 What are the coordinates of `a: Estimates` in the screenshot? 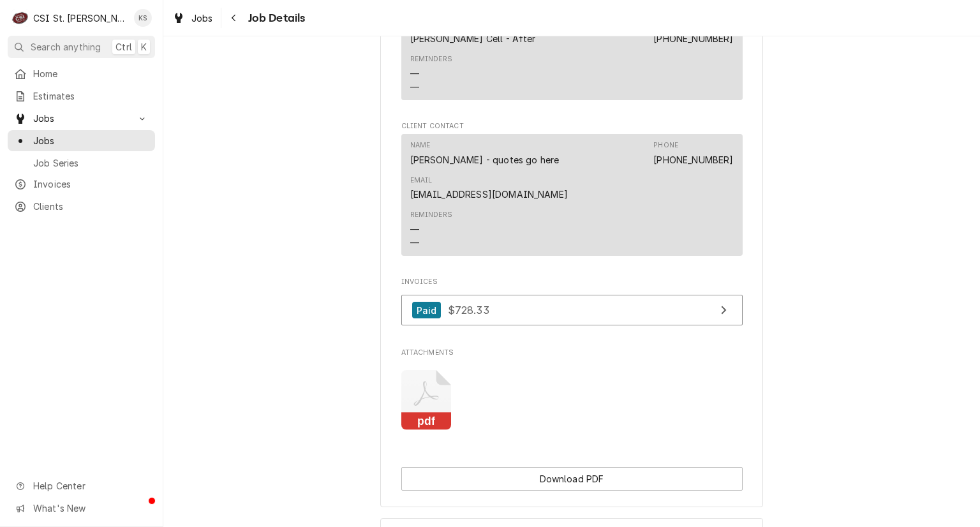 It's located at (81, 96).